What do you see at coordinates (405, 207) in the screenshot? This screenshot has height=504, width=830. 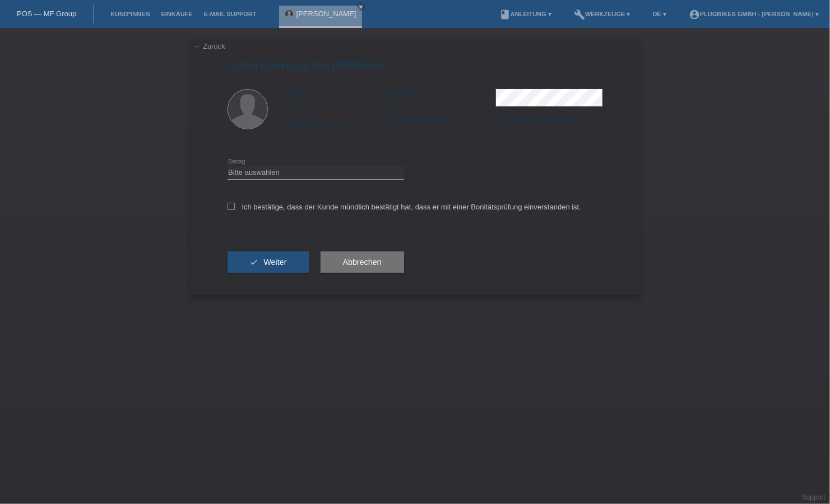 I see `label: Ich bestätige, dass der Kunde mündlich bestätigt hat, dass er mit einer Bonitätsprüfung einversta...` at bounding box center [405, 207].